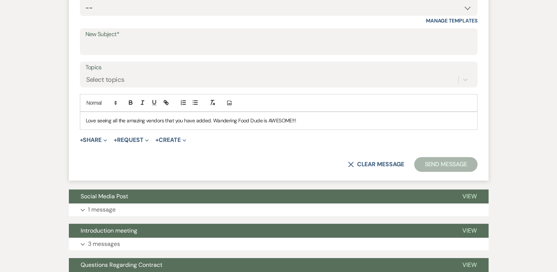 This screenshot has width=557, height=272. I want to click on button: Questions Regarding Contract, so click(259, 265).